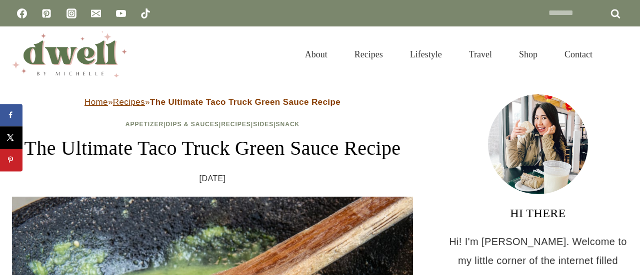  What do you see at coordinates (245, 102) in the screenshot?
I see `strong: The Ultimate Taco Truck Green Sauce Recipe` at bounding box center [245, 102].